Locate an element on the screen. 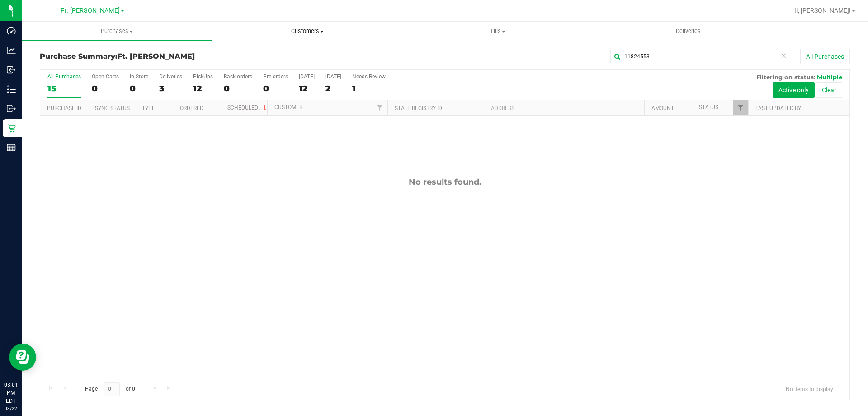 The width and height of the screenshot is (868, 416). span: Clear is located at coordinates (784, 56).